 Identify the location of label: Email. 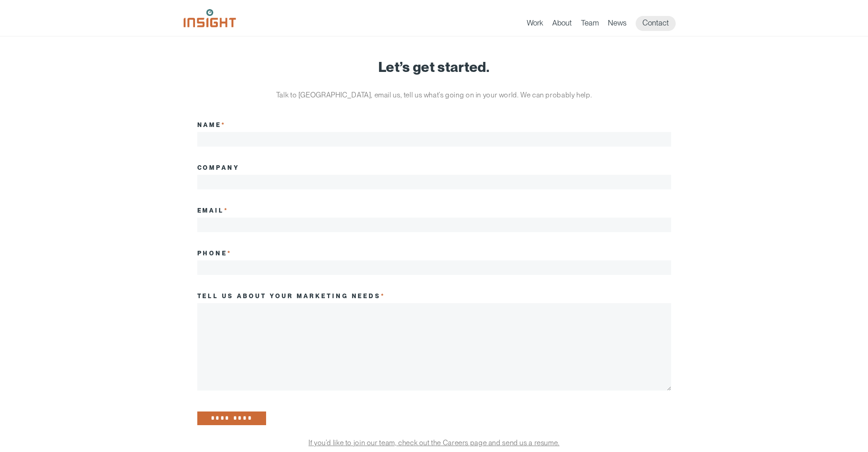
(213, 210).